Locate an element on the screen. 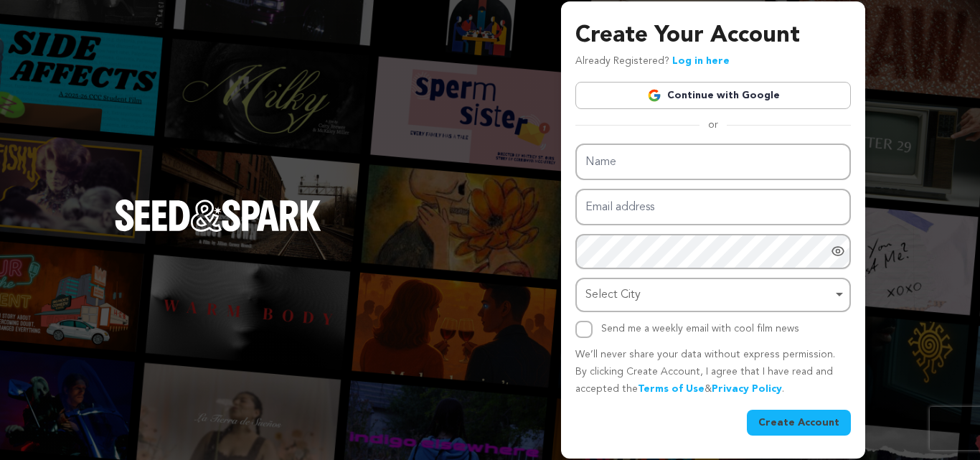 Image resolution: width=980 pixels, height=460 pixels. h3: Create Your Account is located at coordinates (714, 36).